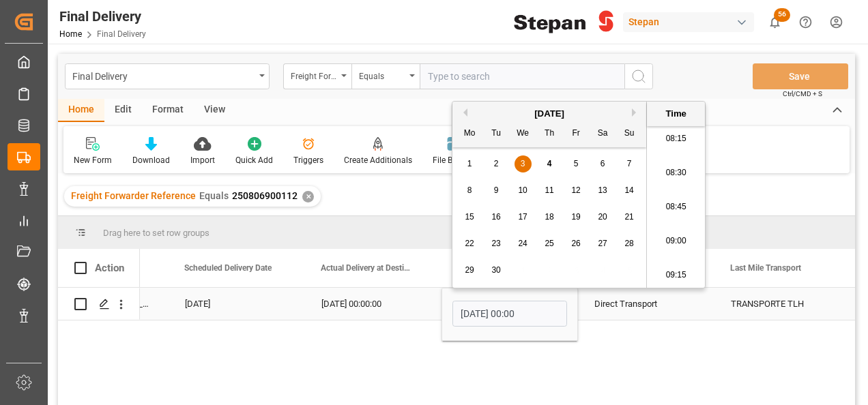 Image resolution: width=868 pixels, height=405 pixels. What do you see at coordinates (496, 134) in the screenshot?
I see `div: Tu` at bounding box center [496, 134].